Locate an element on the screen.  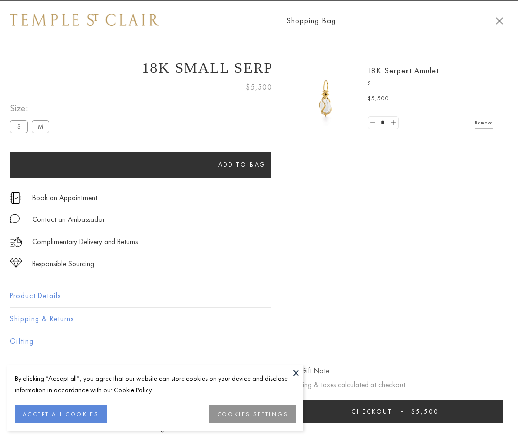
p: S is located at coordinates (430, 84).